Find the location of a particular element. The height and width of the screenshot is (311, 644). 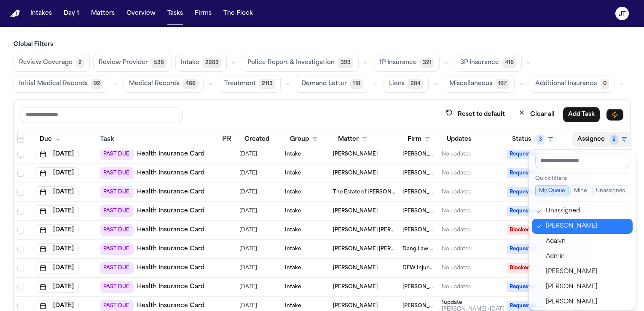

button: Assignee2 is located at coordinates (602, 139).